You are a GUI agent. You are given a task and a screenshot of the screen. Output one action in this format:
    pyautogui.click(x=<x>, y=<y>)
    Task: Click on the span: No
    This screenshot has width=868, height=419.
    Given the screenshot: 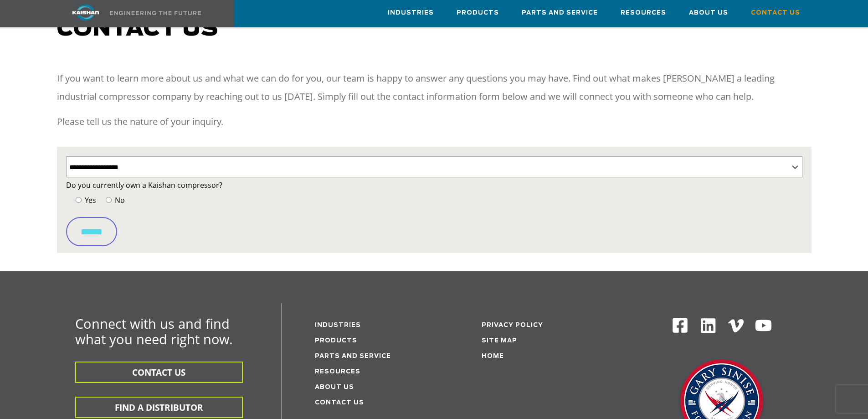 What is the action you would take?
    pyautogui.click(x=119, y=200)
    